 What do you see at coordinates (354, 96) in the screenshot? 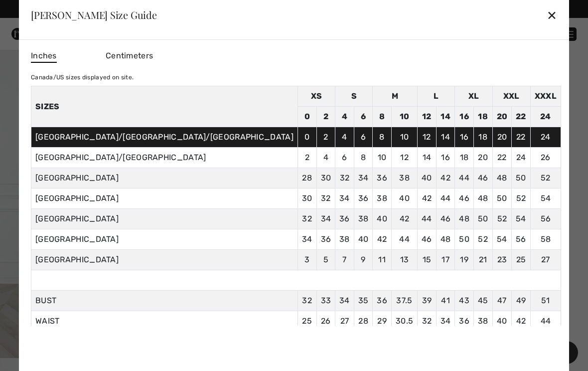
I see `td: S` at bounding box center [354, 96].